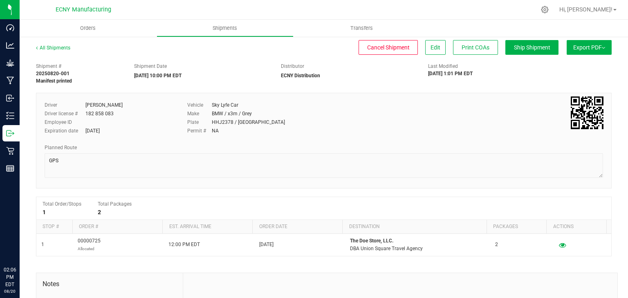 The image size is (628, 298). Describe the element at coordinates (65, 105) in the screenshot. I see `label: Driver` at that location.